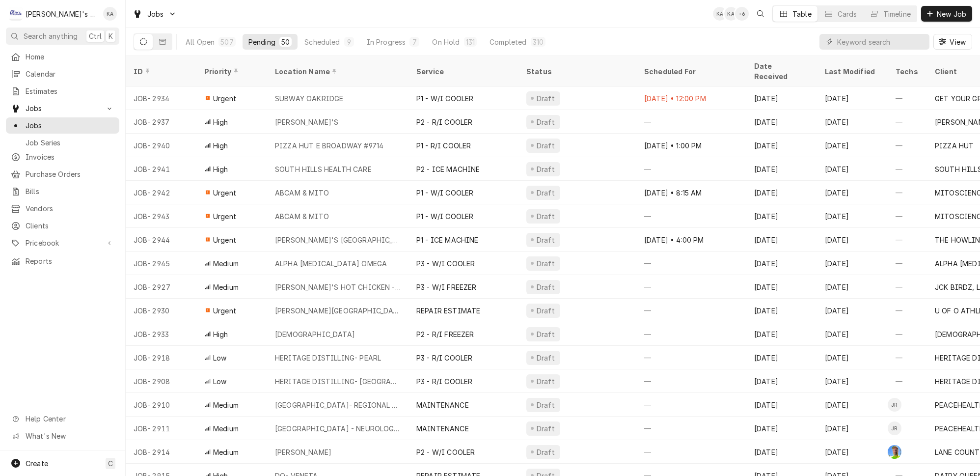 This screenshot has width=980, height=476. I want to click on span: Low, so click(219, 358).